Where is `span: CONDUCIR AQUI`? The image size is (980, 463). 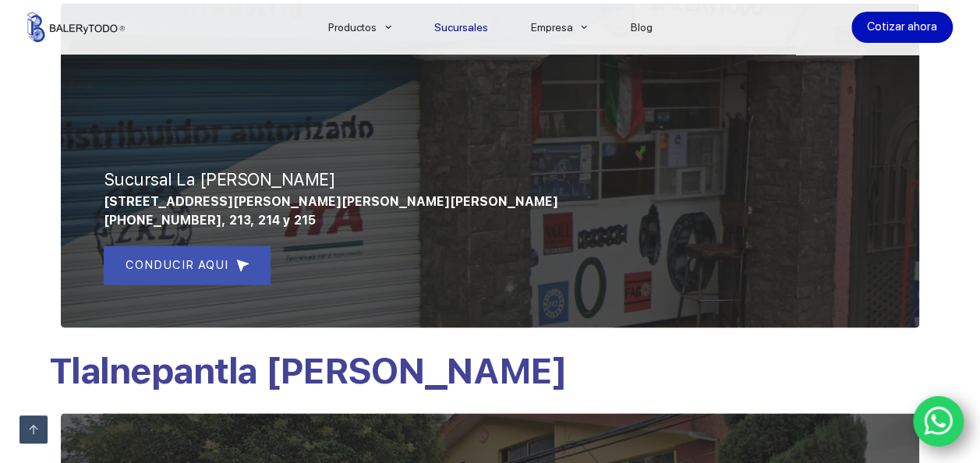
span: CONDUCIR AQUI is located at coordinates (177, 265).